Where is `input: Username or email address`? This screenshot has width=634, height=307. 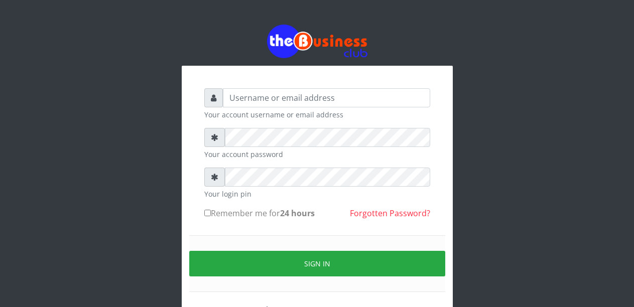
input: Username or email address is located at coordinates (326, 98).